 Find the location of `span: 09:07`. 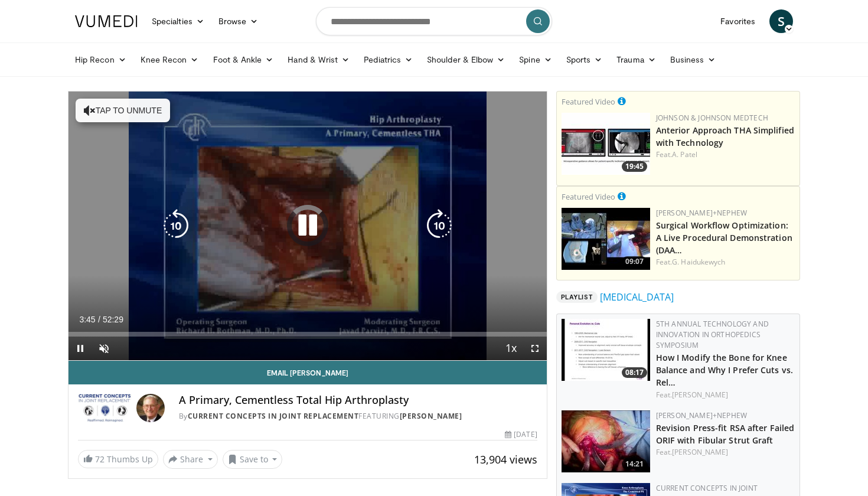

span: 09:07 is located at coordinates (634, 262).